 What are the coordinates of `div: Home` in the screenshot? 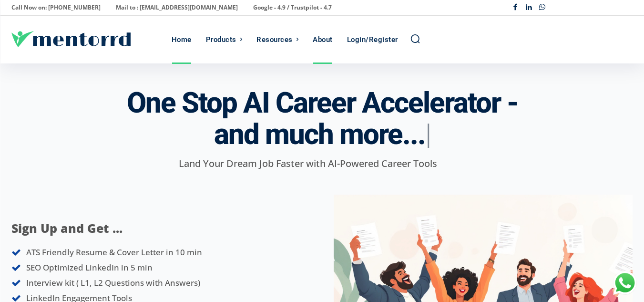 It's located at (181, 40).